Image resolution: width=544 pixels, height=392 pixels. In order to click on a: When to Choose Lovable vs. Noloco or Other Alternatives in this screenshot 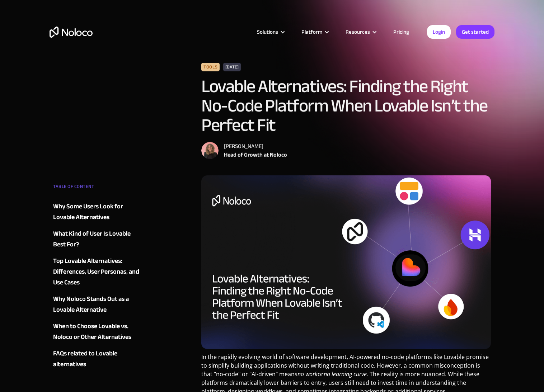, I will do `click(97, 332)`.